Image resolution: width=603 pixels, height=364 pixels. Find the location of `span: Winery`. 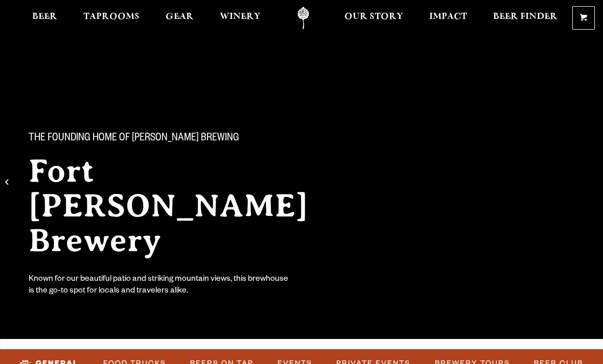

span: Winery is located at coordinates (240, 17).